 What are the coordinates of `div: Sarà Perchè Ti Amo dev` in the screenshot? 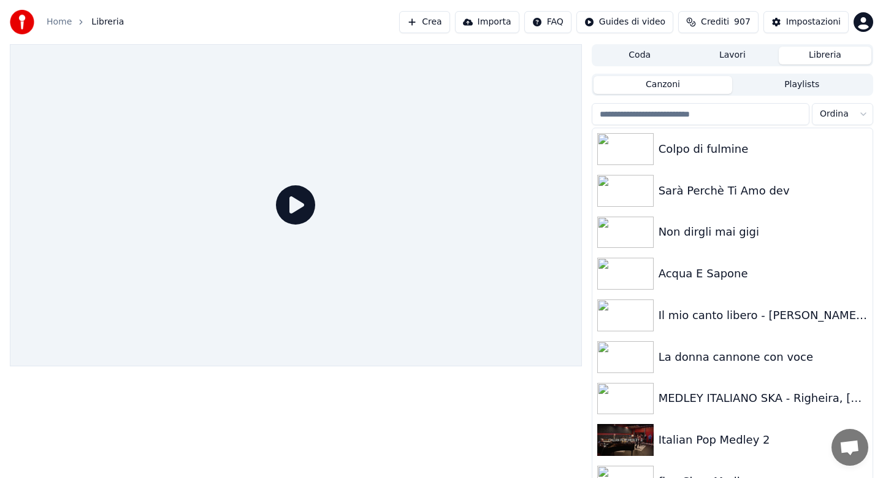 It's located at (763, 191).